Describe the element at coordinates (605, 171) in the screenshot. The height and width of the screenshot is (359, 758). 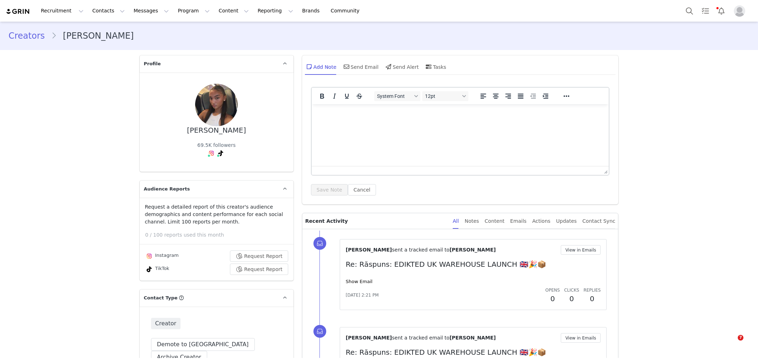
I see `div: Press the Up and Down arrow keys to resize the editor.` at that location.